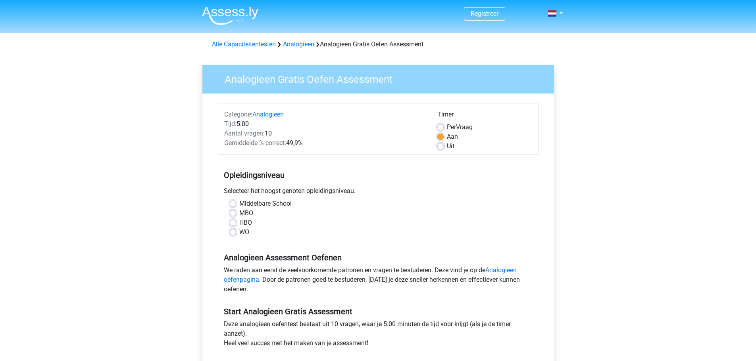  I want to click on span: Aantal vragen:, so click(244, 133).